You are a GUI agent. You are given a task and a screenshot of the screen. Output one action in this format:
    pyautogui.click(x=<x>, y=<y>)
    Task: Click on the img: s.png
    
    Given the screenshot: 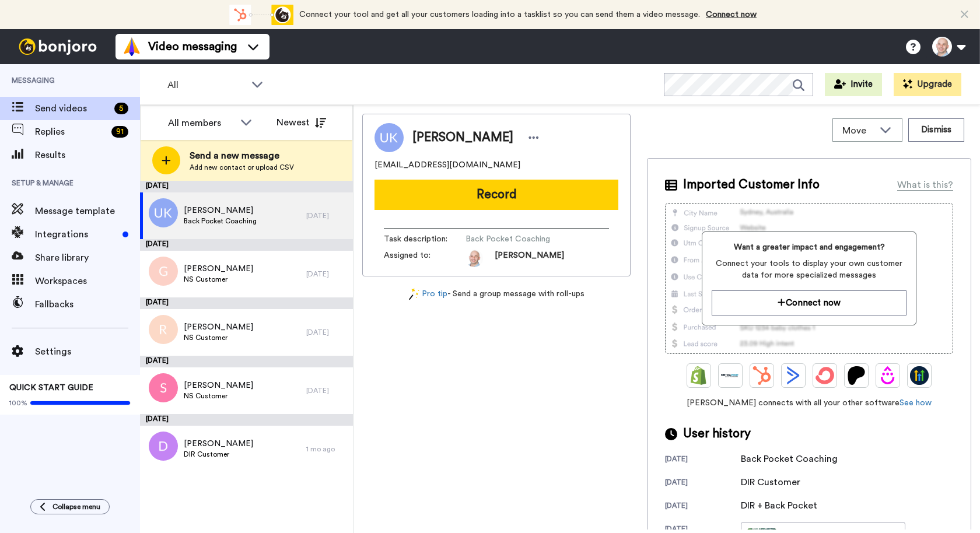 What is the action you would take?
    pyautogui.click(x=163, y=388)
    